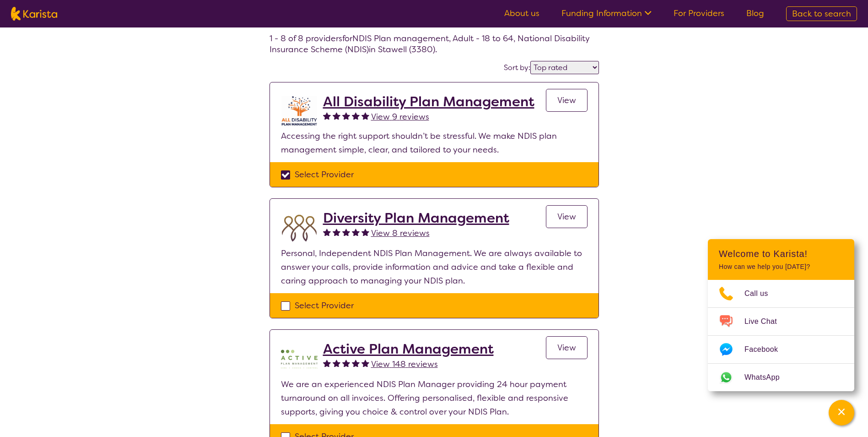 The height and width of the screenshot is (437, 868). Describe the element at coordinates (434, 397) in the screenshot. I see `p: We are an experienced NDIS Plan Manager providing 24 hour payment turnaround on all invoices. Off...` at that location.